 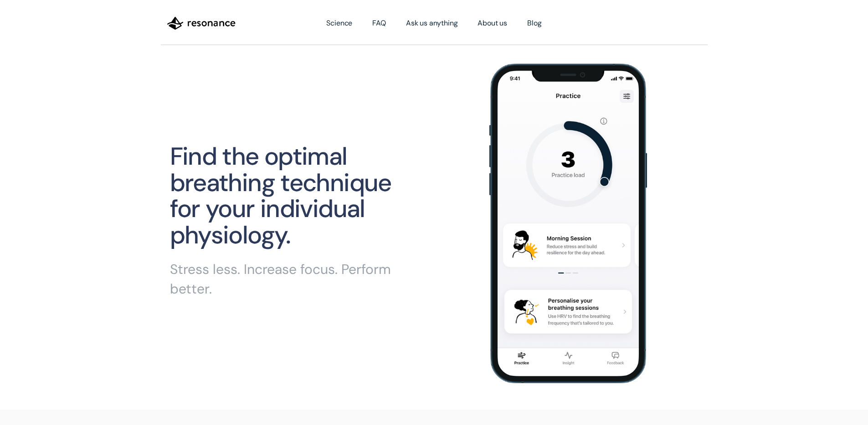 What do you see at coordinates (295, 280) in the screenshot?
I see `p: Stress less. Increase focus. Perform better.` at bounding box center [295, 280].